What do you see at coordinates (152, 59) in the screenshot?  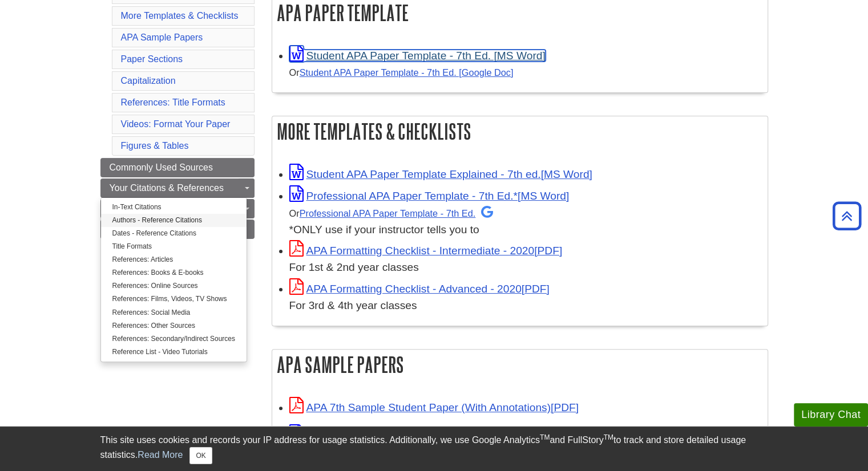 I see `a: Paper Sections` at bounding box center [152, 59].